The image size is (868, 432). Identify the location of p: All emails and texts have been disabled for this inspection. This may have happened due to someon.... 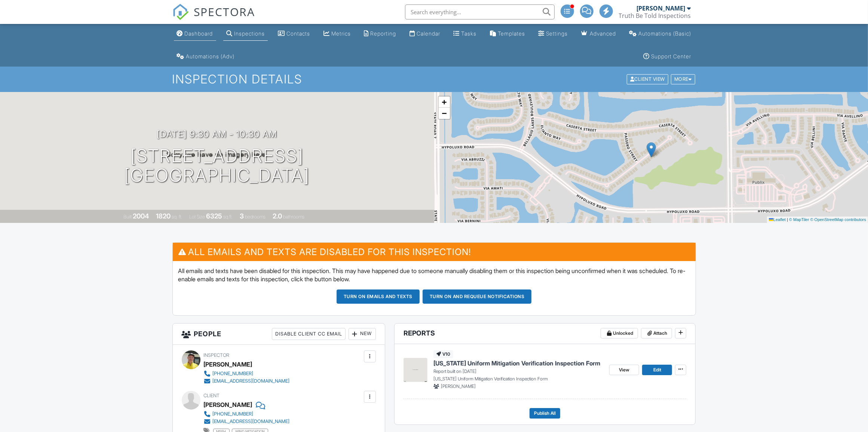
(434, 275).